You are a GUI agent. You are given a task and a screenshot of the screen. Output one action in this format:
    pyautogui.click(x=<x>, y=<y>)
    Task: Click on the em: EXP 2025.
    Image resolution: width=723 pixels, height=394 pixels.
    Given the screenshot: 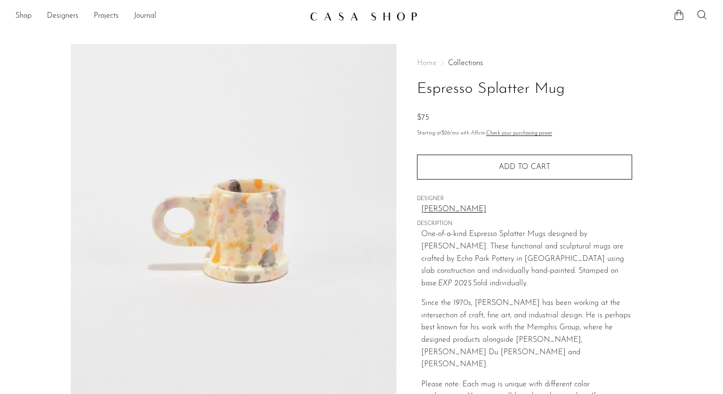 What is the action you would take?
    pyautogui.click(x=455, y=283)
    